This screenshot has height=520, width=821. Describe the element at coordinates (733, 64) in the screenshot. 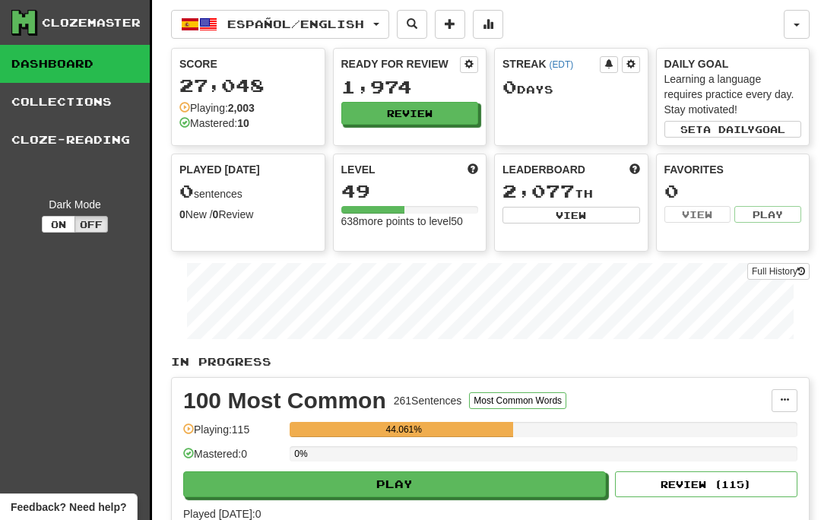

I see `div: Daily Goal` at that location.